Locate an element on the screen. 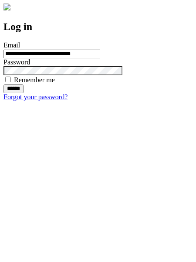  img: logo-4e3dc11c47720685a147b03b5a06dd966a58ff35d612b21f08c02c0306f2b779.png is located at coordinates (7, 7).